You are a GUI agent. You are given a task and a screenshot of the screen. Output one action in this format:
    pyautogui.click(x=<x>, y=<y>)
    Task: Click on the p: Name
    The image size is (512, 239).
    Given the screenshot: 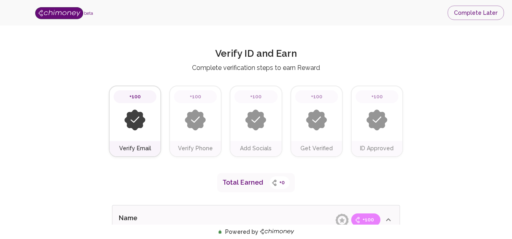 What is the action you would take?
    pyautogui.click(x=162, y=220)
    